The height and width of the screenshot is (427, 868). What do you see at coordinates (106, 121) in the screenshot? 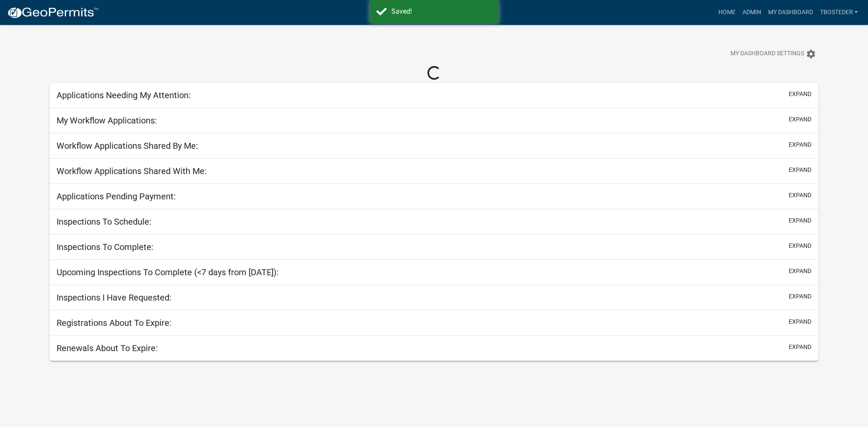
I see `h5: My Workflow Applications:` at bounding box center [106, 121].